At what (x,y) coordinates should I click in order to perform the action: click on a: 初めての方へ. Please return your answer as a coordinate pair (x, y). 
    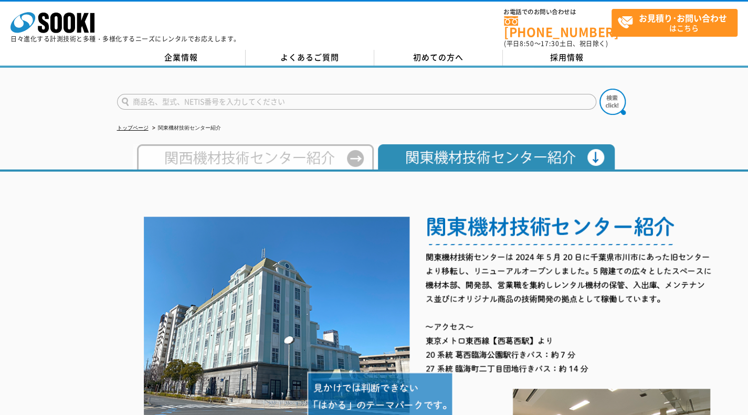
    Looking at the image, I should click on (438, 58).